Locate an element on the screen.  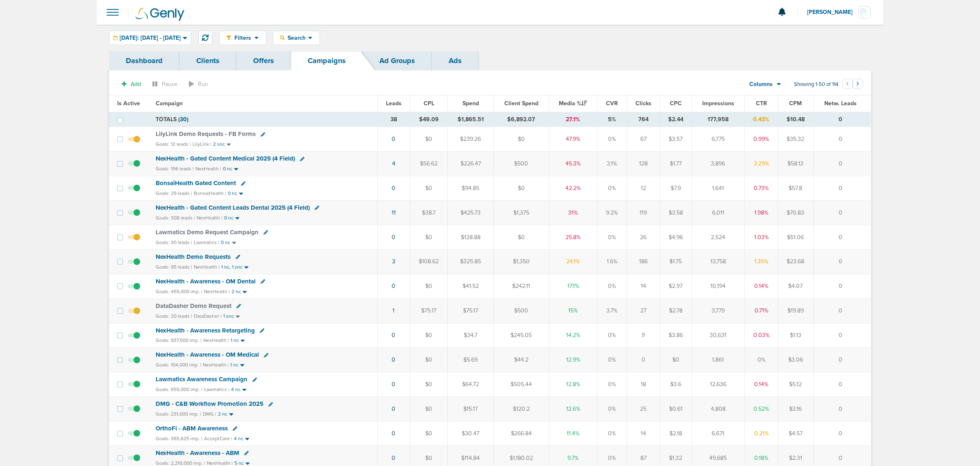
td: $6,892.07 is located at coordinates (521, 120).